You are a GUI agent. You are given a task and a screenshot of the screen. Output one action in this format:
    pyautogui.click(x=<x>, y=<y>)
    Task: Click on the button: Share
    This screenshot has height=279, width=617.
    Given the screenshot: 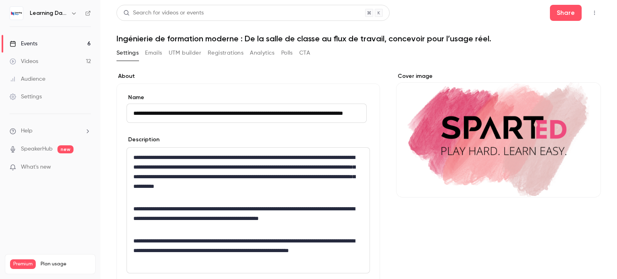 What is the action you would take?
    pyautogui.click(x=565, y=13)
    